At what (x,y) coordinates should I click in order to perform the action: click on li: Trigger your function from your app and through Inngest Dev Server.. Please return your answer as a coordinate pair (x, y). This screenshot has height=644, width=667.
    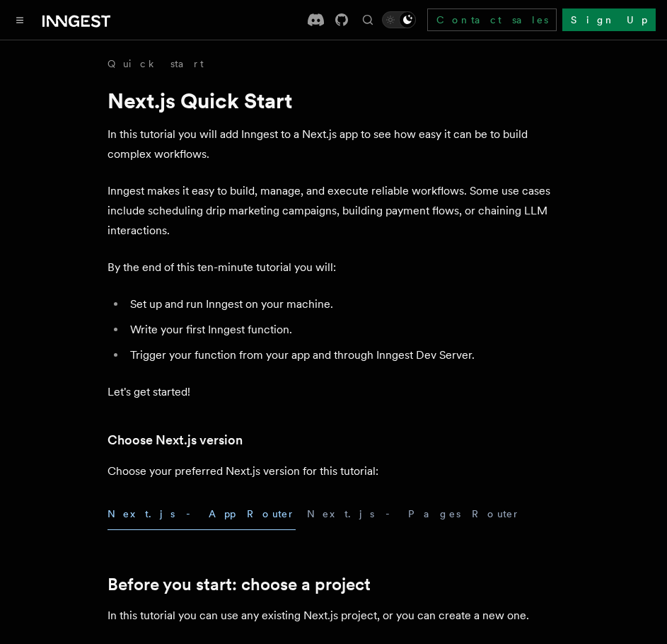
    Looking at the image, I should click on (343, 356).